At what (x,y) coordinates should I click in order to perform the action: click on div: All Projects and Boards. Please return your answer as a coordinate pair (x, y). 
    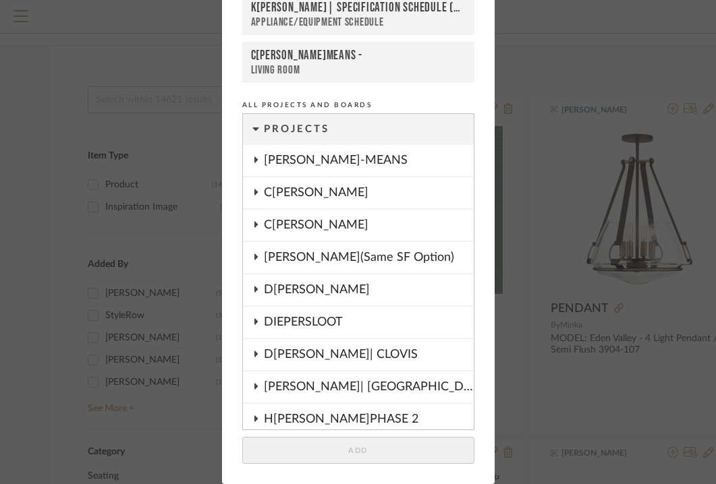
    Looking at the image, I should click on (358, 105).